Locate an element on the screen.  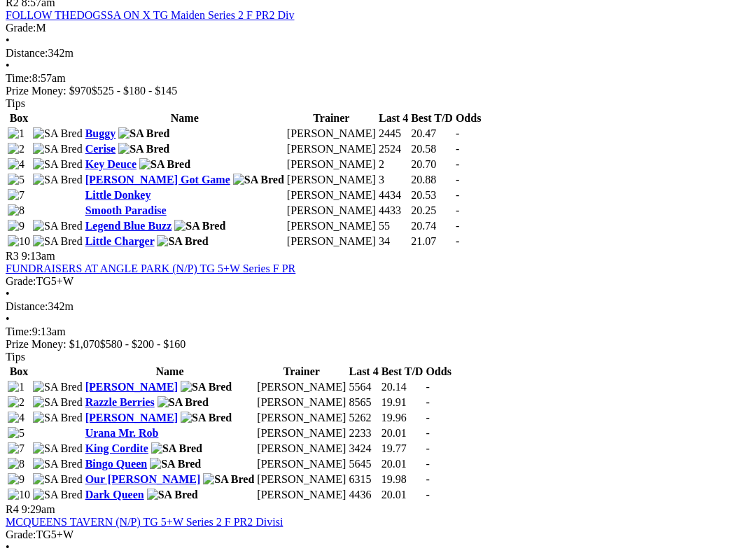
a: Legend Blue Buzz is located at coordinates (129, 225).